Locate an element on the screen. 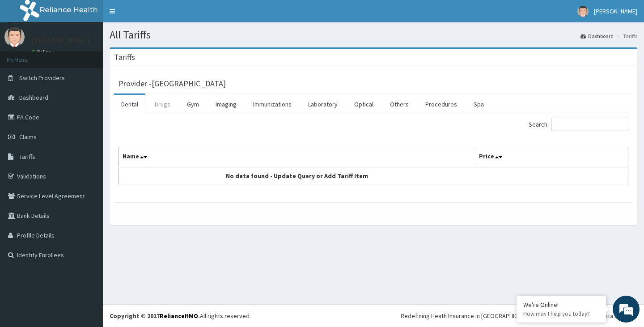  span: Dashboard is located at coordinates (33, 97).